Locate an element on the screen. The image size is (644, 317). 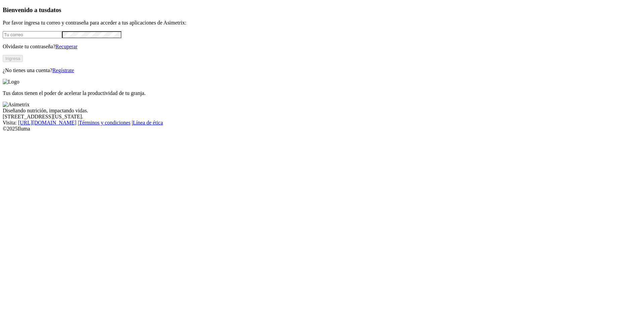
a: Términos y condiciones is located at coordinates (105, 123).